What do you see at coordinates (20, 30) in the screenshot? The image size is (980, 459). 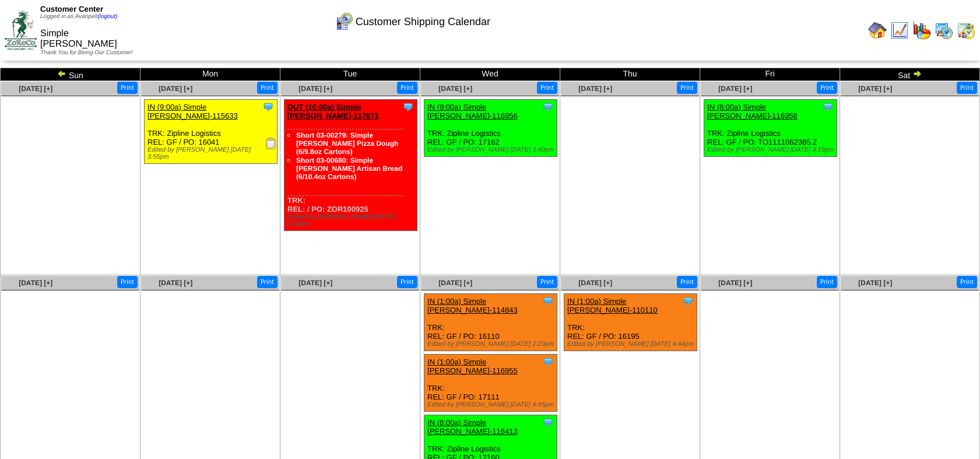 I see `img: ZoRoCo_Logo(Green%26Foil)%20jpg.webp` at bounding box center [20, 30].